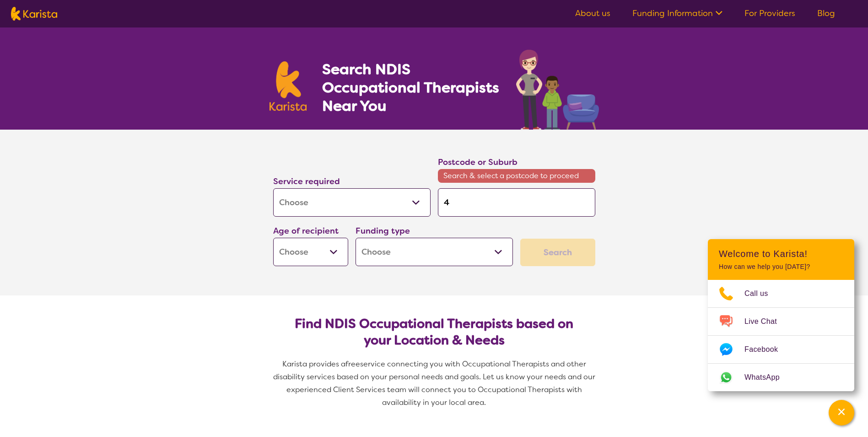  What do you see at coordinates (781, 335) in the screenshot?
I see `ul: Choose channel` at bounding box center [781, 335].